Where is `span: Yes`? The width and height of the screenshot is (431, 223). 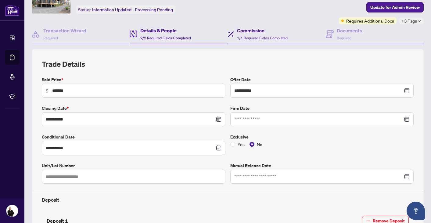
span: Yes is located at coordinates (241, 144).